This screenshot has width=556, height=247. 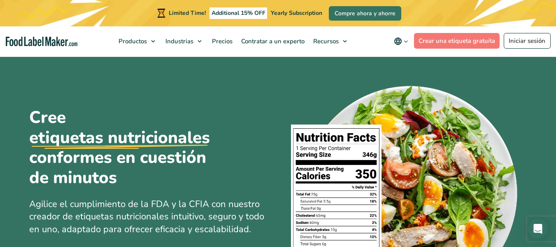 What do you see at coordinates (119, 138) in the screenshot?
I see `u: etiquetas nutricionales` at bounding box center [119, 138].